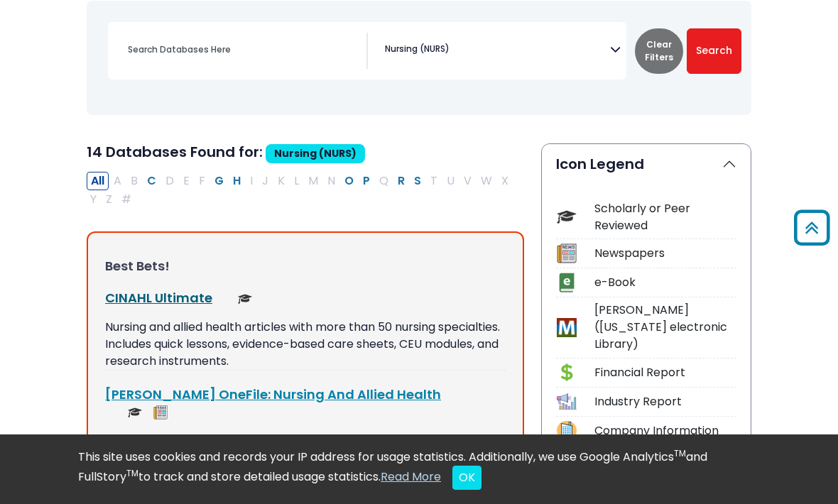 The height and width of the screenshot is (504, 838). What do you see at coordinates (419, 57) in the screenshot?
I see `nav: Search filters` at bounding box center [419, 57].